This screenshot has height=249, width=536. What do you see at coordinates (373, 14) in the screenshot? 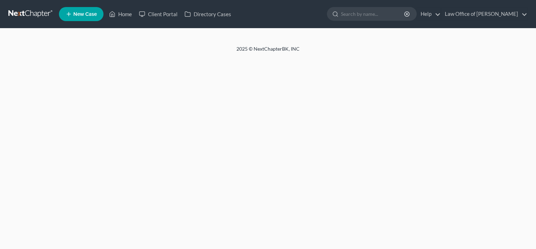
I see `input: Search by name...` at bounding box center [373, 14].